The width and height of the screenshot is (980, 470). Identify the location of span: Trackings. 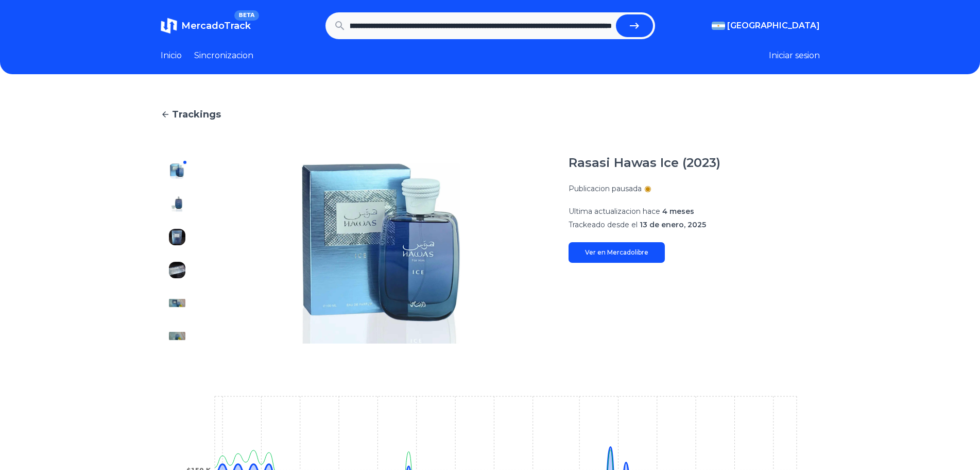
(196, 115).